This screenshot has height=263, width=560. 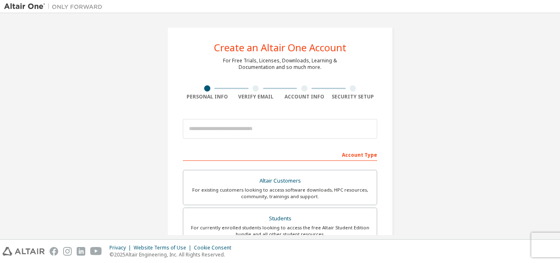 I want to click on div: Altair Customers, so click(x=280, y=181).